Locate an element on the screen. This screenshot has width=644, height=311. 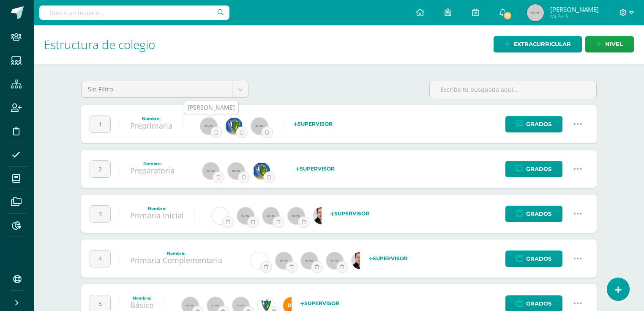
img: 45x45 is located at coordinates (536, 13).